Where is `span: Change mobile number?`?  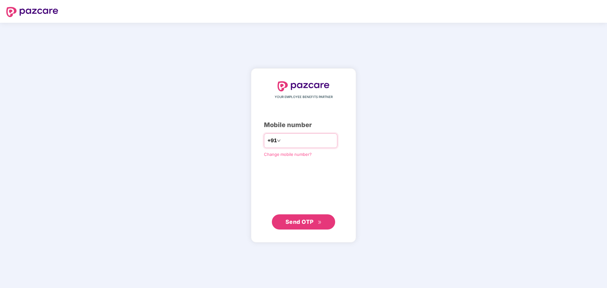
span: Change mobile number? is located at coordinates (288, 154).